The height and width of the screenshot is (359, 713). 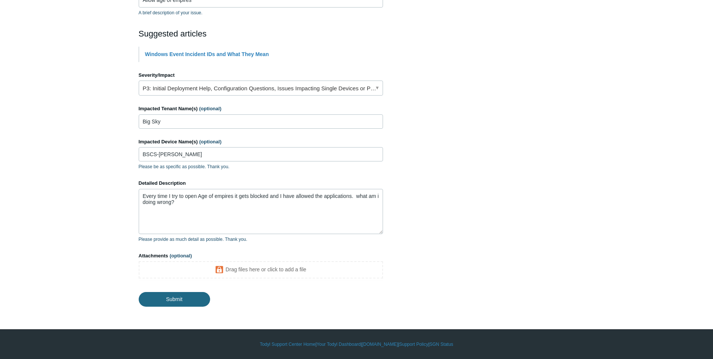 I want to click on a: Support Policy, so click(x=414, y=344).